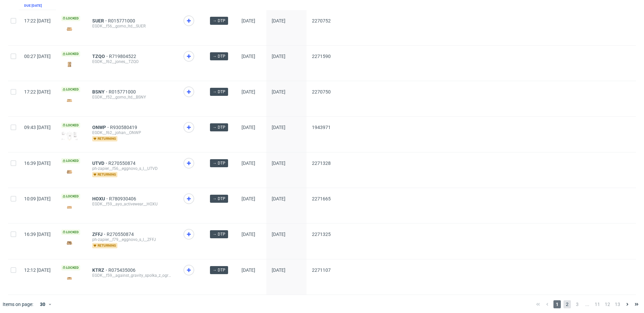  Describe the element at coordinates (607, 304) in the screenshot. I see `span: 12` at that location.